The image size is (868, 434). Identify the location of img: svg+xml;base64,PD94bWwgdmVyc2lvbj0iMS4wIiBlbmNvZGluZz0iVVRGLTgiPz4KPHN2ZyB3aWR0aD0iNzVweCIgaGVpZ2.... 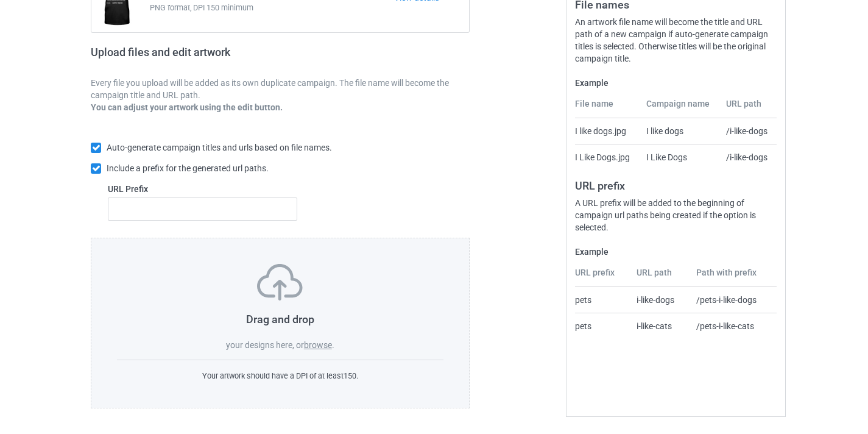
(280, 282).